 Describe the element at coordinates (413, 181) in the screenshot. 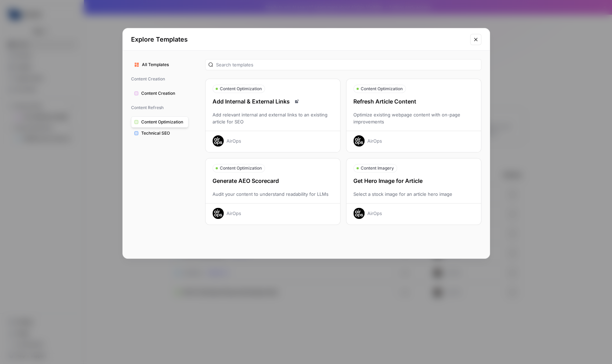

I see `div: Get Hero Image for Article` at that location.